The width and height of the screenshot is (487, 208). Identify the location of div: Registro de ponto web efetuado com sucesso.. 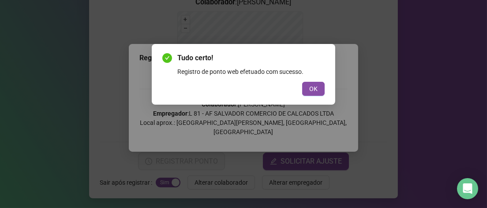
(251, 72).